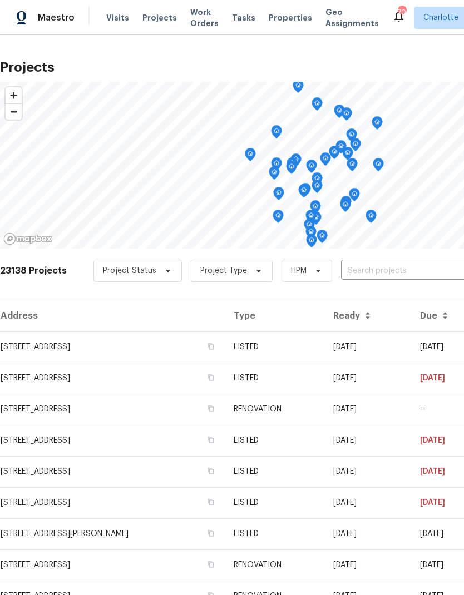  What do you see at coordinates (367, 316) in the screenshot?
I see `th: Ready` at bounding box center [367, 316].